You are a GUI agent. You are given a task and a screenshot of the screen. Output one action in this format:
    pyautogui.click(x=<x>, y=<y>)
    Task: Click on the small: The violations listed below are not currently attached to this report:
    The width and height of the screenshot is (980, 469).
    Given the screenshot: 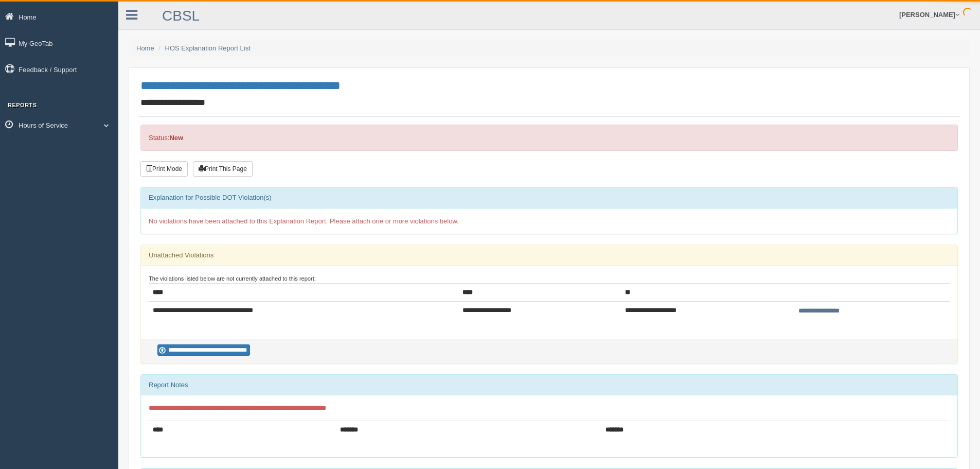 What is the action you would take?
    pyautogui.click(x=232, y=279)
    